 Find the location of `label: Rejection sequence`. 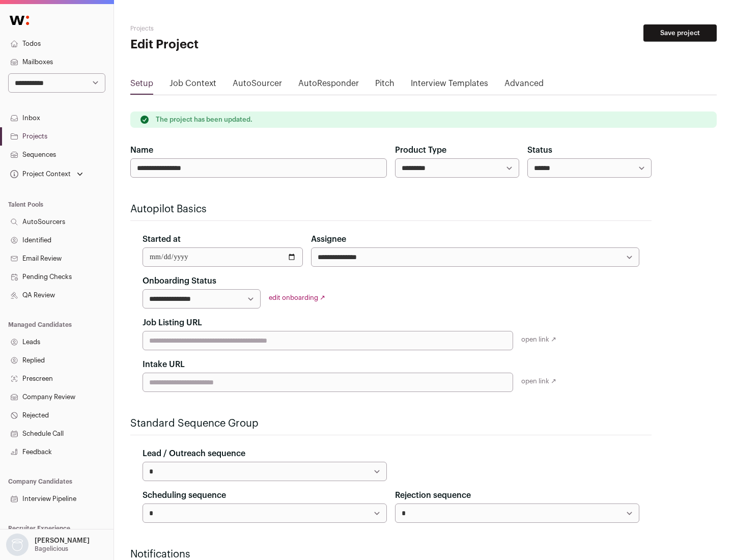

label: Rejection sequence is located at coordinates (433, 495).